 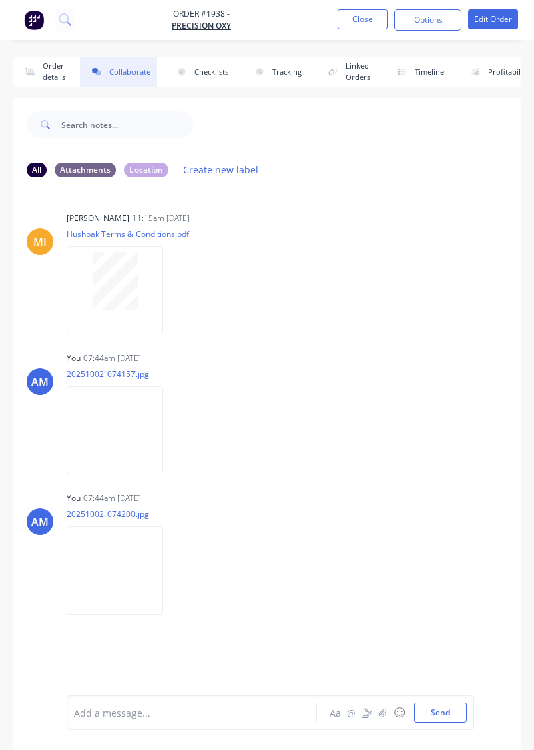 I want to click on img: Factory, so click(x=34, y=20).